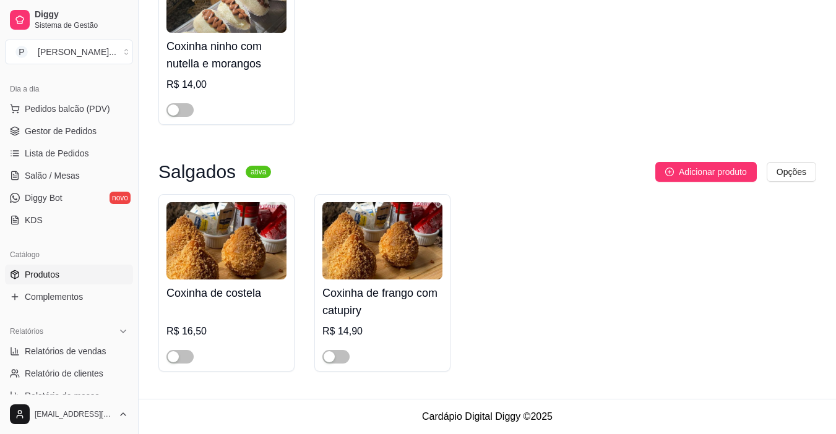 This screenshot has height=434, width=836. I want to click on a: DiggySistema de Gestão, so click(69, 20).